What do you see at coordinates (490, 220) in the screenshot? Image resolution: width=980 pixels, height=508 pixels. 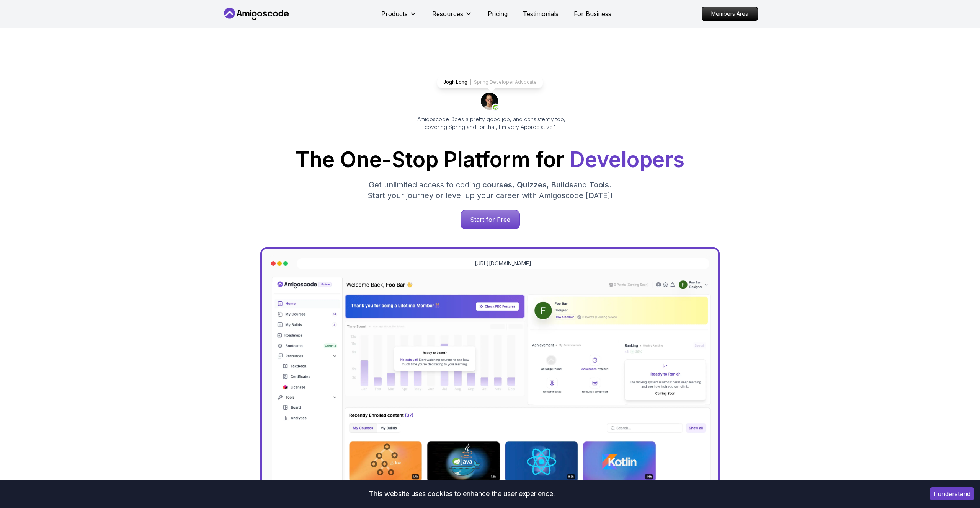 I see `a: Start for Free` at bounding box center [490, 220].